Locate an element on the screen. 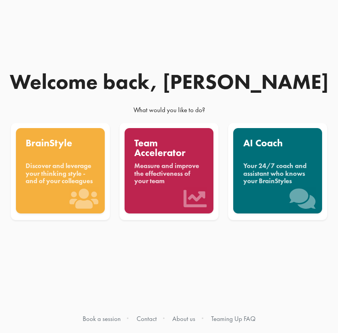  div: Discover and leverage your thinking style - and of your colleagues is located at coordinates (60, 174).